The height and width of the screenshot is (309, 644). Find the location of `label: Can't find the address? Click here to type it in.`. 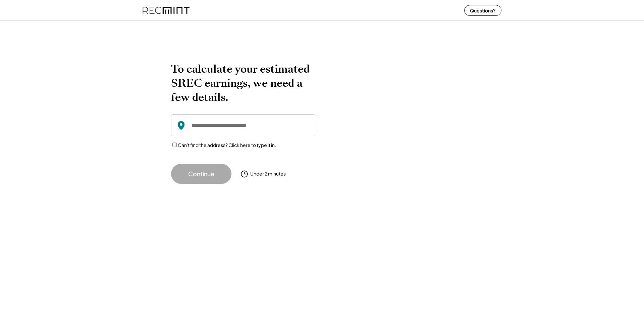

label: Can't find the address? Click here to type it in. is located at coordinates (227, 145).